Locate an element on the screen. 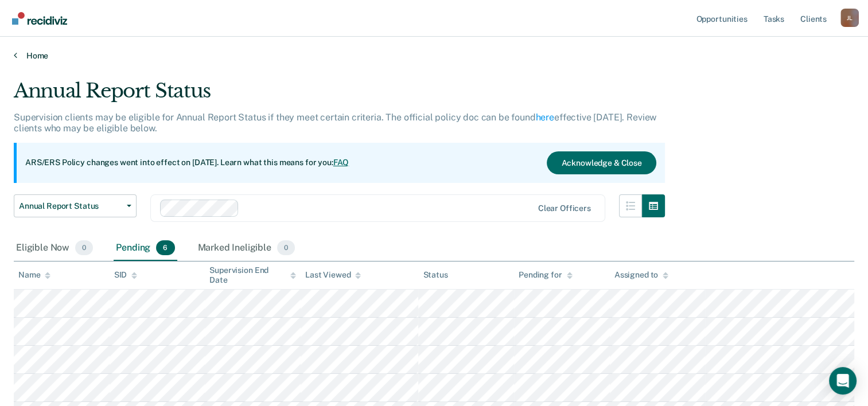 The height and width of the screenshot is (406, 868). img: Recidiviz is located at coordinates (40, 18).